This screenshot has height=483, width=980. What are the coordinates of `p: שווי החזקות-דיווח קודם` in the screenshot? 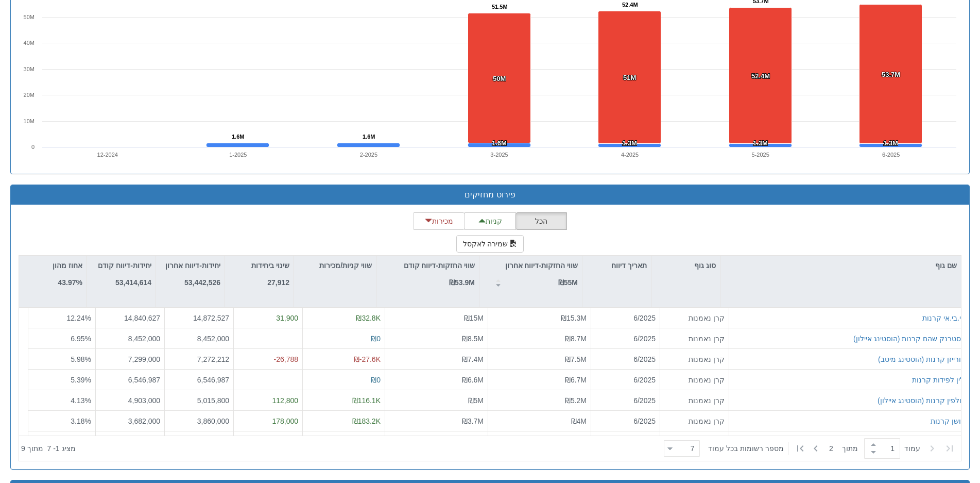 It's located at (439, 265).